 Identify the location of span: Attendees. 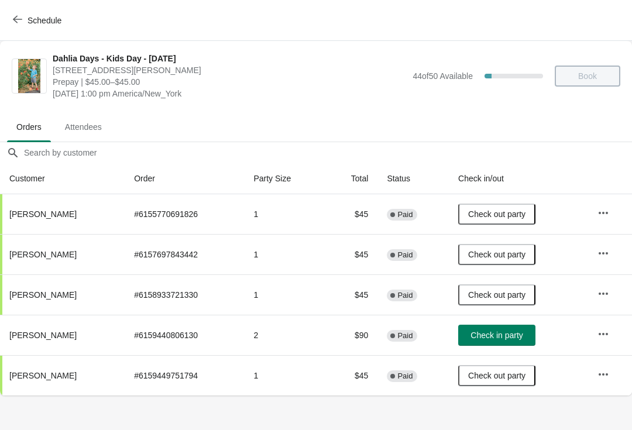
(83, 127).